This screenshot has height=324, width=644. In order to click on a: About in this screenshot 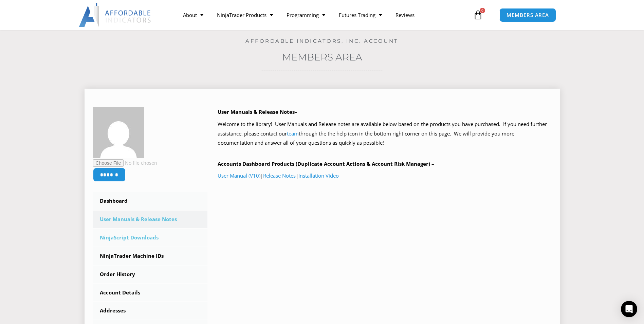, I will do `click(193, 15)`.